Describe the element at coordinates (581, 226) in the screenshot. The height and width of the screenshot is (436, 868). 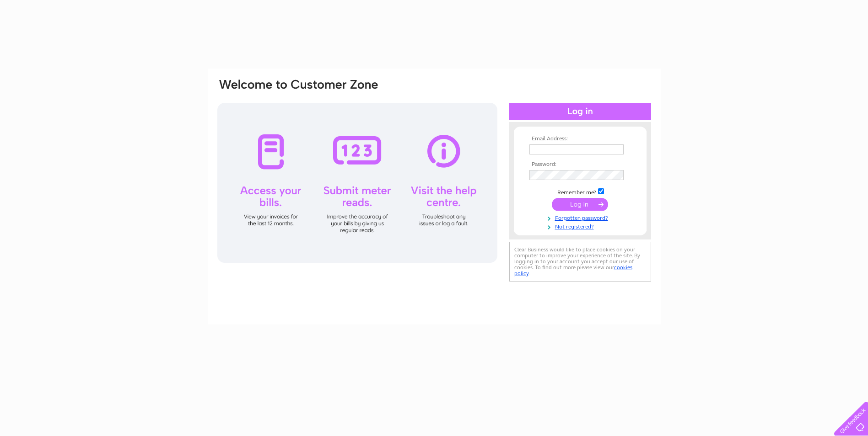
I see `a: Not registered?` at that location.